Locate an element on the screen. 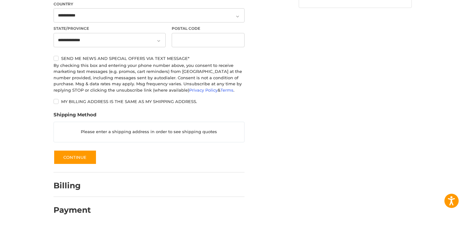 The width and height of the screenshot is (465, 227). p: Please enter a shipping address in order to see shipping quotes is located at coordinates (149, 132).